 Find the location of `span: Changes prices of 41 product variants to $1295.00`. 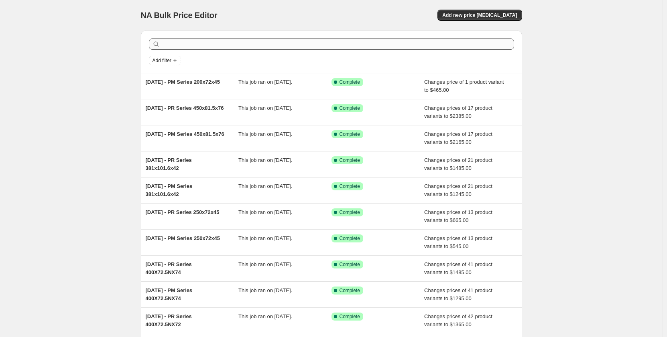

span: Changes prices of 41 product variants to $1295.00 is located at coordinates (458, 294).